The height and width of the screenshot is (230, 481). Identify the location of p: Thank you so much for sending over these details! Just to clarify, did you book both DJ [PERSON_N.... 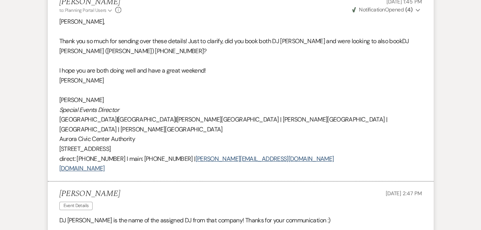
(240, 46).